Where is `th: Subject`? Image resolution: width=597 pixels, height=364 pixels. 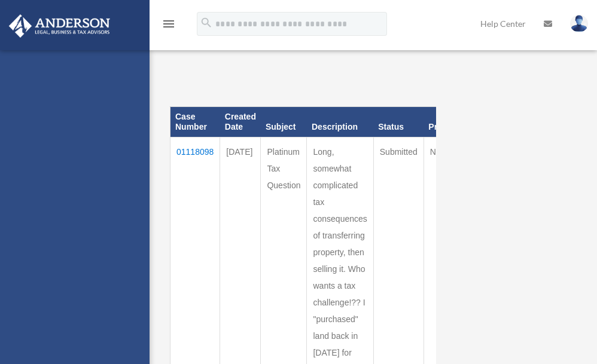
th: Subject is located at coordinates (284, 122).